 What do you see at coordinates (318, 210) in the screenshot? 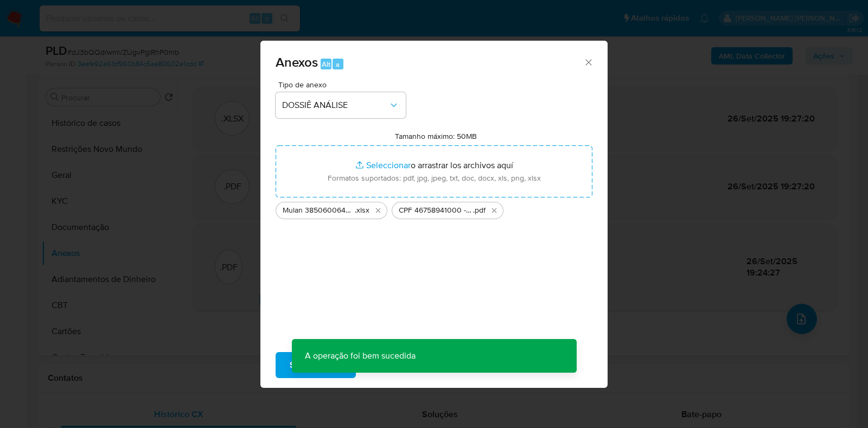
I see `span: Mulan 385060064_2025_09_26_09_48_14` at bounding box center [318, 210].